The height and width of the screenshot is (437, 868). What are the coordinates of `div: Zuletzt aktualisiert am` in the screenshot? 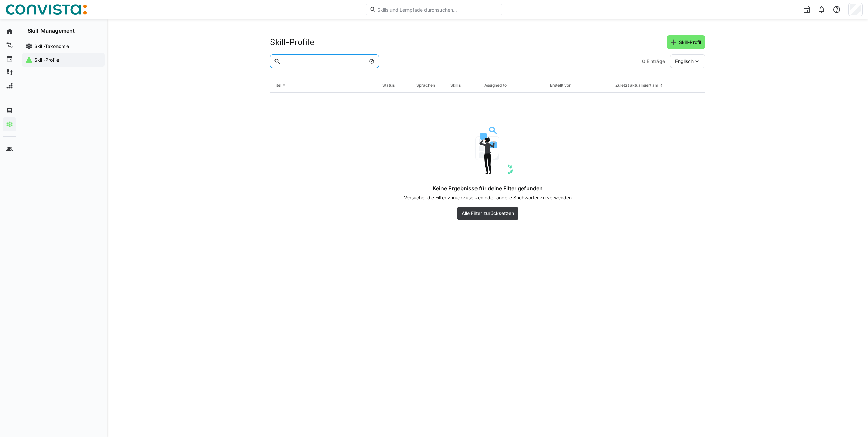 It's located at (636, 85).